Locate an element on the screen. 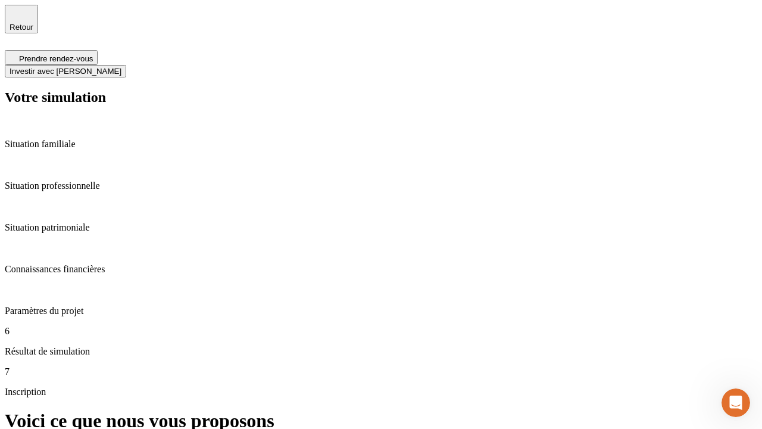  h2: Votre simulation is located at coordinates (381, 97).